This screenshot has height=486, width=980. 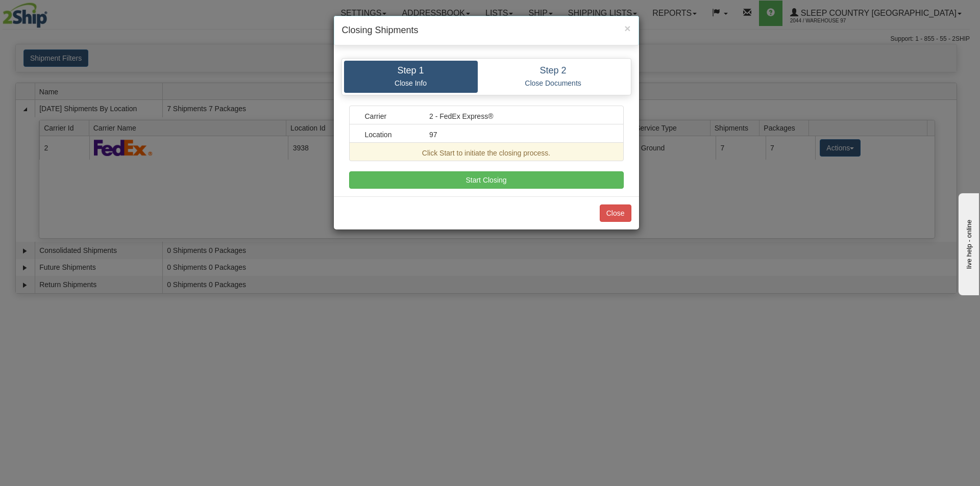 What do you see at coordinates (519, 135) in the screenshot?
I see `div: 97` at bounding box center [519, 135].